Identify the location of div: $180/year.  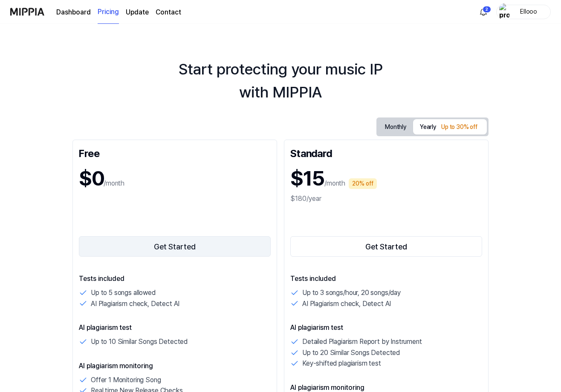
(386, 199).